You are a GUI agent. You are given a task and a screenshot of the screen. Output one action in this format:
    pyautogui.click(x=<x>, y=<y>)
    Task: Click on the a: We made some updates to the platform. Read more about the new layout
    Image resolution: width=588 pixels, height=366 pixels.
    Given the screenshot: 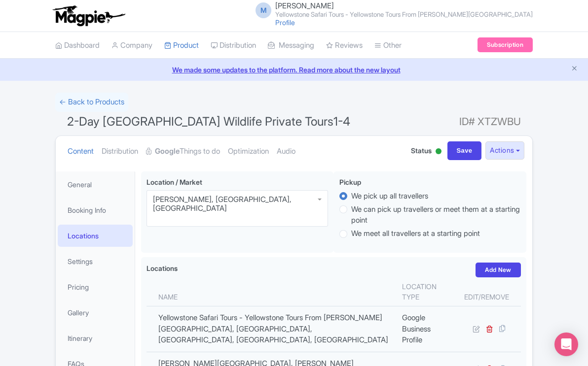 What is the action you would take?
    pyautogui.click(x=294, y=69)
    